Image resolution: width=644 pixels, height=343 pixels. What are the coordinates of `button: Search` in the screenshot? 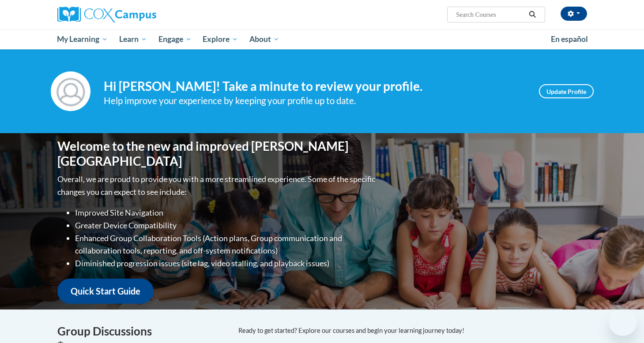 It's located at (532, 15).